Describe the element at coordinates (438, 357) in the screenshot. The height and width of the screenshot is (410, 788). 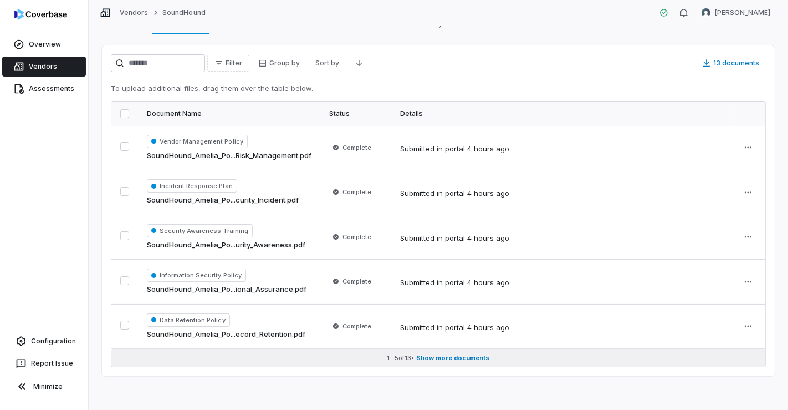
I see `button: 1 -5of13• Show more documents` at that location.